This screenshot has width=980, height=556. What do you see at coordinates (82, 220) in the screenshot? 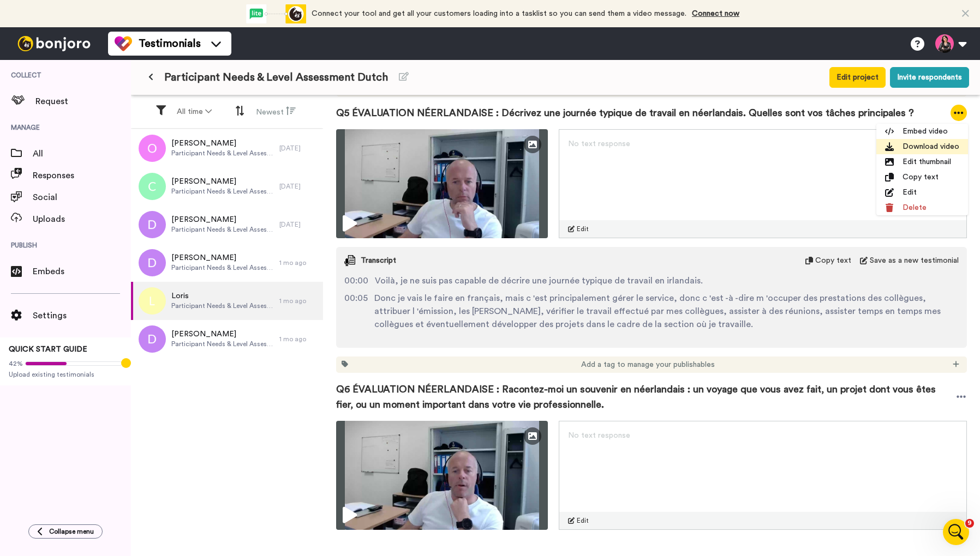
I see `span: Uploads` at bounding box center [82, 220].